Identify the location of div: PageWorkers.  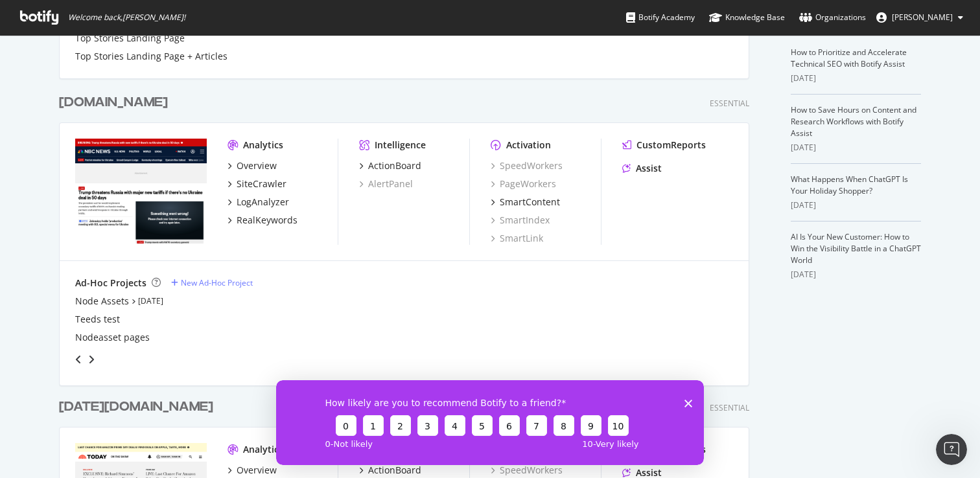
(524, 184).